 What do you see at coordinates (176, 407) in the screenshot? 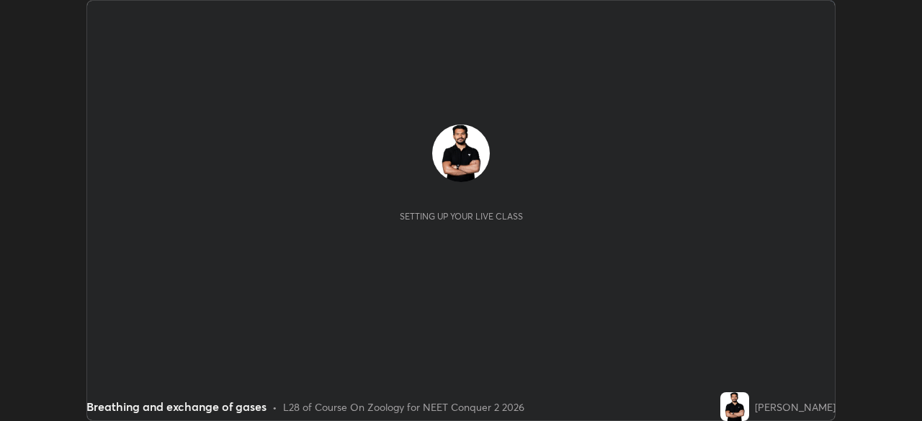
I see `div: Breathing and exchange of gases` at bounding box center [176, 407].